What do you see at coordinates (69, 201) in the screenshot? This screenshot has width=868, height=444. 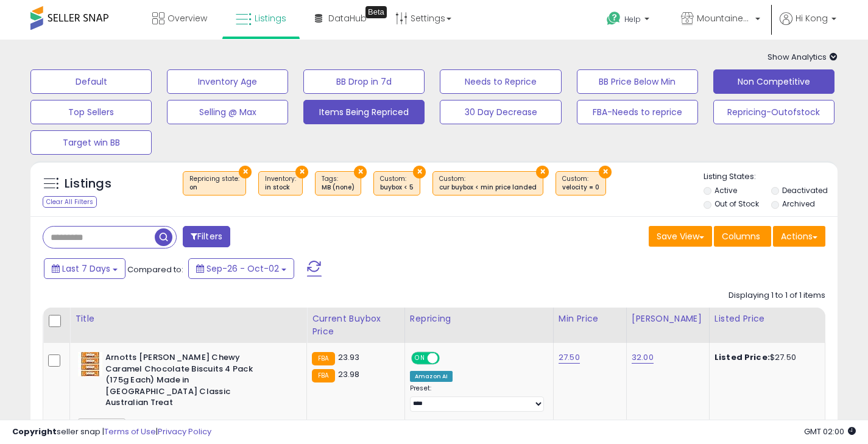 I see `div: Clear All Filters` at bounding box center [69, 201].